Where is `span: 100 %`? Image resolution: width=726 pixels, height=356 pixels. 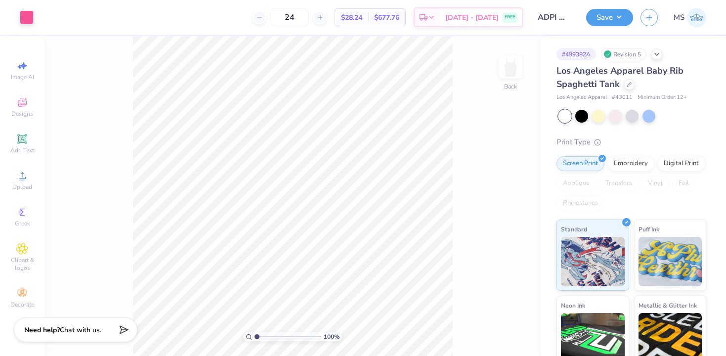 span: 100 % is located at coordinates (332, 337).